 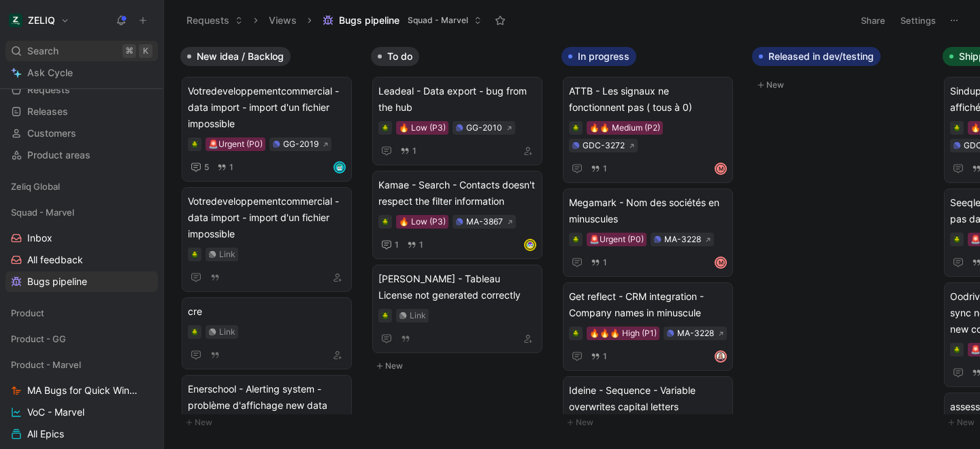 I want to click on img: avatar, so click(x=340, y=167).